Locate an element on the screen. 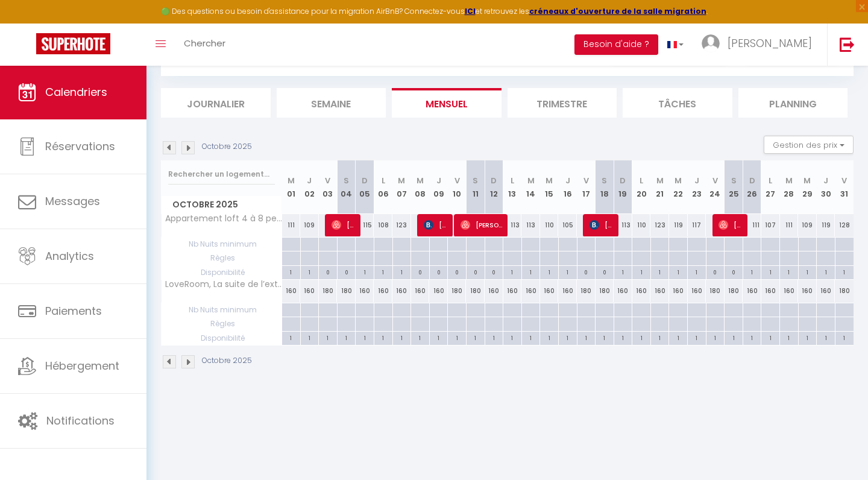 This screenshot has height=480, width=868. th: 11 is located at coordinates (475, 187).